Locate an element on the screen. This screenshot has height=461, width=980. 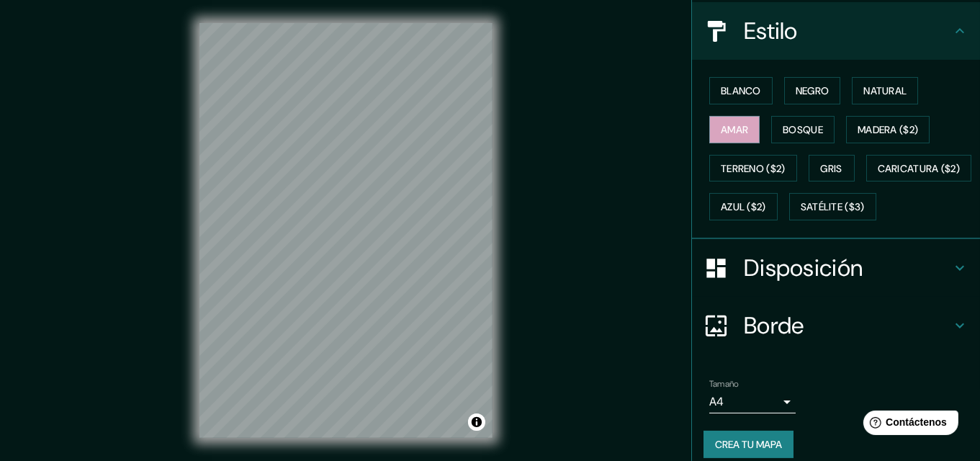
font: Crea tu mapa is located at coordinates (748, 444).